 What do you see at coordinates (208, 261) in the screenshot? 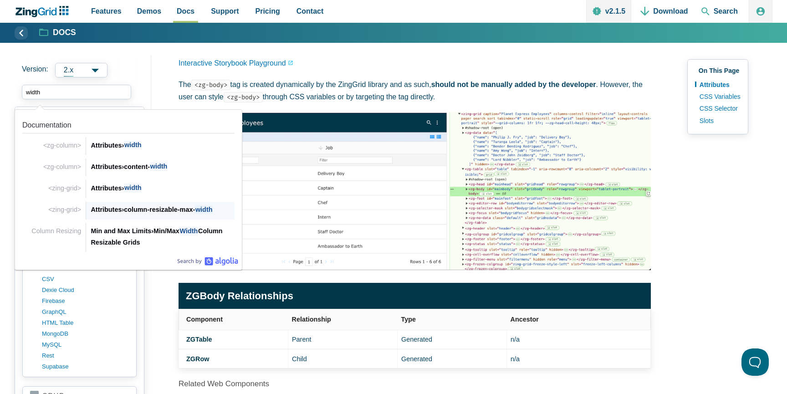
I see `a: Algolia` at bounding box center [208, 261].